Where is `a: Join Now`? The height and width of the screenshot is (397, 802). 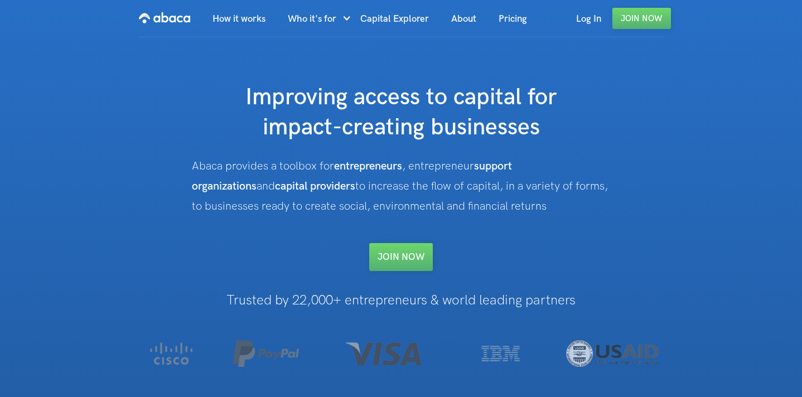 a: Join Now is located at coordinates (641, 18).